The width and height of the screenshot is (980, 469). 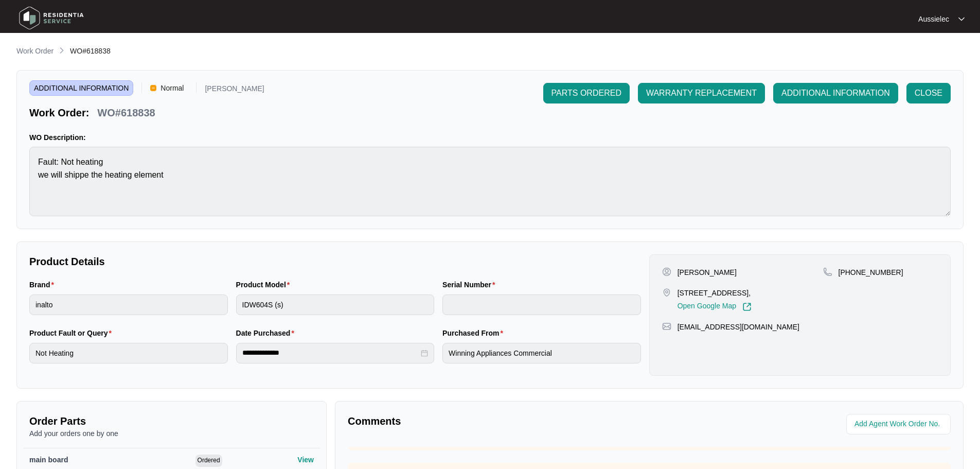 I want to click on span: Ordered, so click(x=209, y=461).